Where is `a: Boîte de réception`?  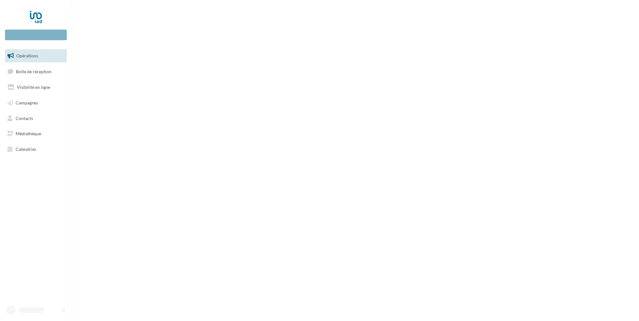 a: Boîte de réception is located at coordinates (36, 71).